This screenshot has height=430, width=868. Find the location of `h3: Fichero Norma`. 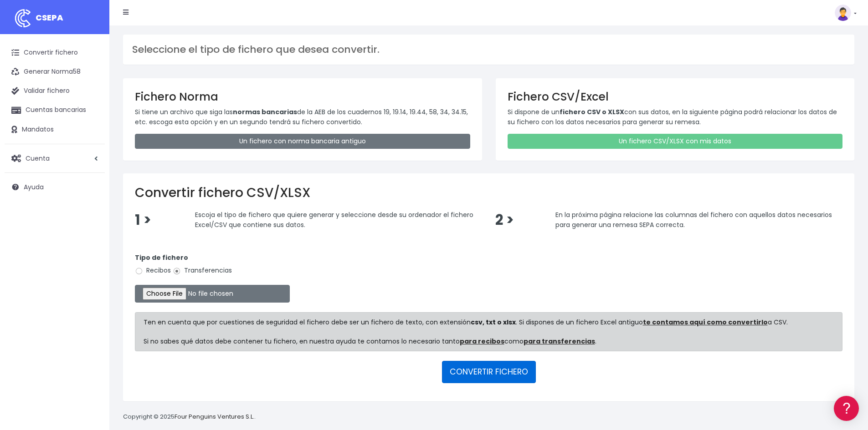

h3: Fichero Norma is located at coordinates (302, 96).